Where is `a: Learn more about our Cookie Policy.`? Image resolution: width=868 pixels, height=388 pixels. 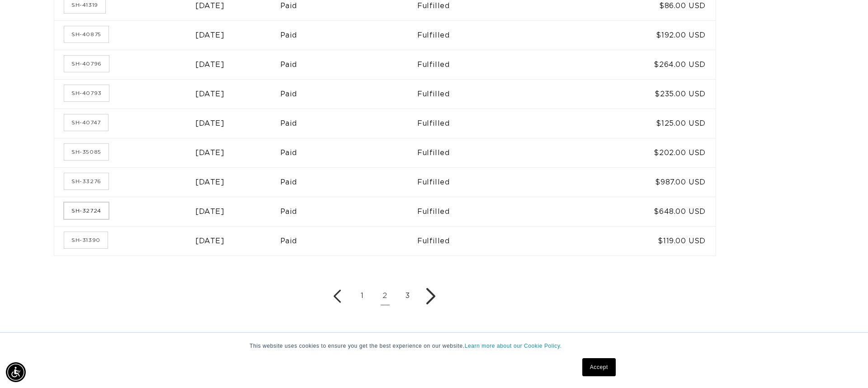
a: Learn more about our Cookie Policy. is located at coordinates (513, 346).